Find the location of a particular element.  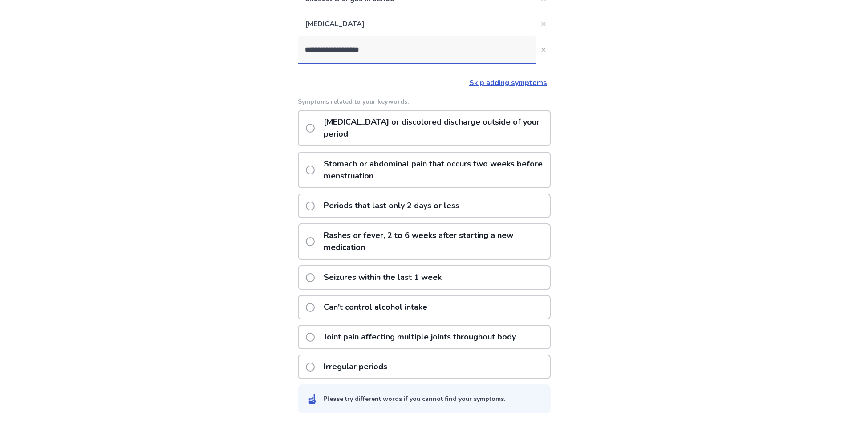

p: Symptoms related to your keywords: is located at coordinates (424, 101).